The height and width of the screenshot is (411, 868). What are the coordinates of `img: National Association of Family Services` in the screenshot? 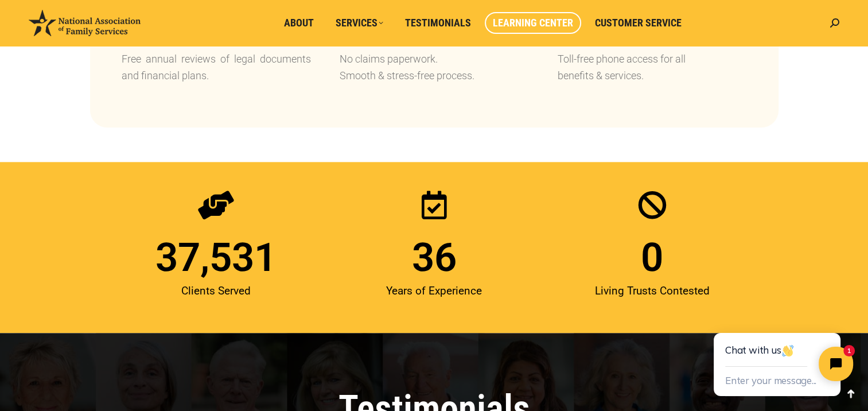 It's located at (84, 23).